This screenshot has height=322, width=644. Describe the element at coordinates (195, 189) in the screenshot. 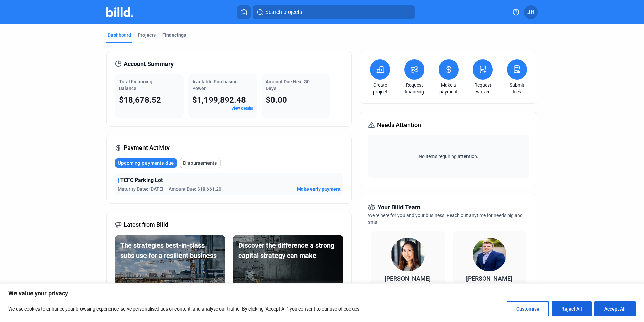

I see `span: Amount Due: $18,661.20` at that location.